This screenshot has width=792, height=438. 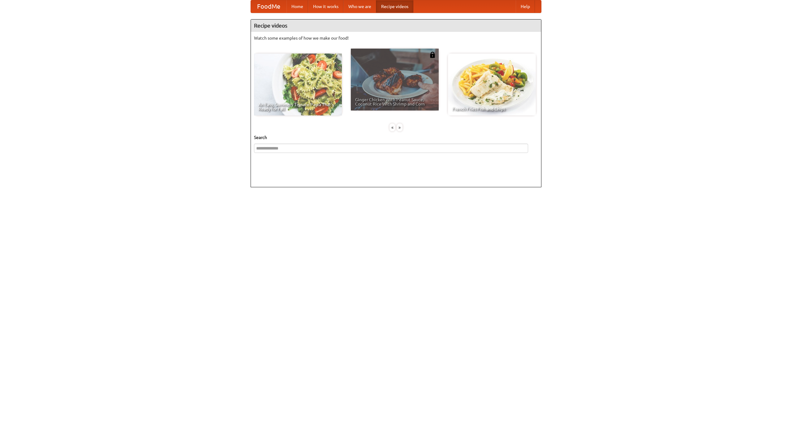 What do you see at coordinates (268, 6) in the screenshot?
I see `a: FoodMe` at bounding box center [268, 6].